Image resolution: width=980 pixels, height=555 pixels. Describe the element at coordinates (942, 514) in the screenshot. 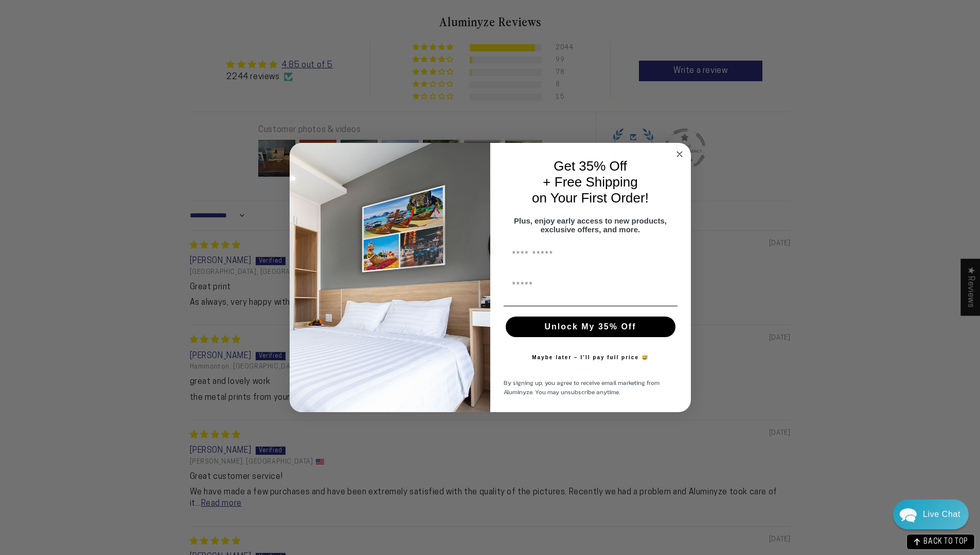

I see `div: Contact Us Directly` at that location.